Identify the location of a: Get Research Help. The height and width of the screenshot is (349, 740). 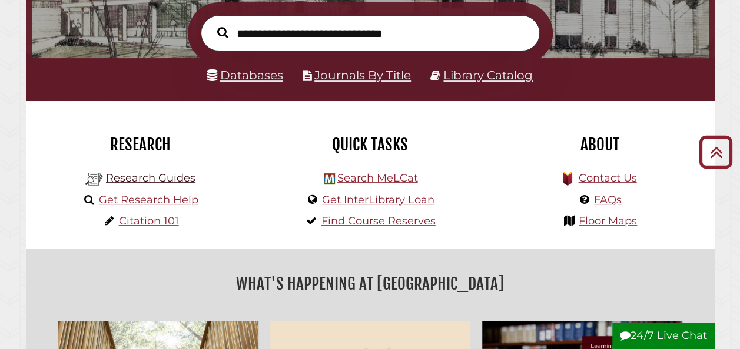
(148, 200).